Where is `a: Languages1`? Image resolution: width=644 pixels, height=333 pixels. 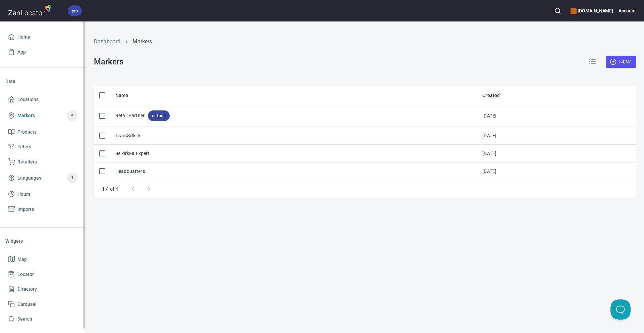 a: Languages1 is located at coordinates (42, 178).